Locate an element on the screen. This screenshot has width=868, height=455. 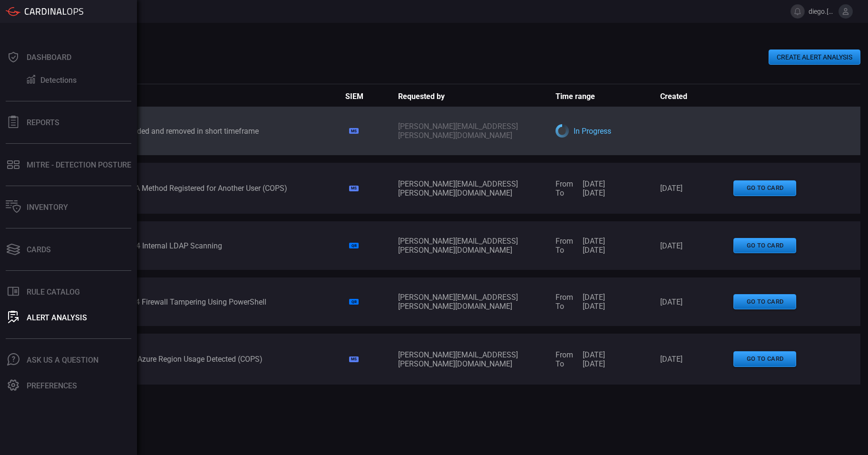
div: External user added and removed in short timeframe is located at coordinates (214, 131).